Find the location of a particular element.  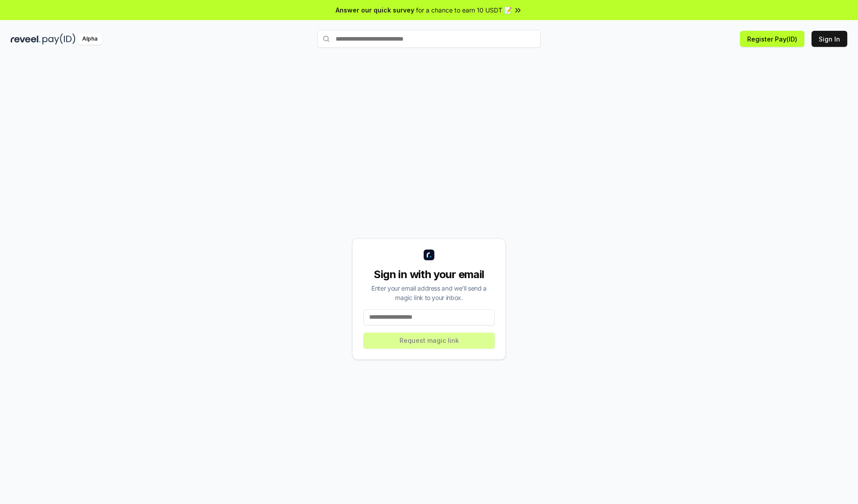

div: Enter your email address and we’ll send a magic link to your inbox. is located at coordinates (429, 293).